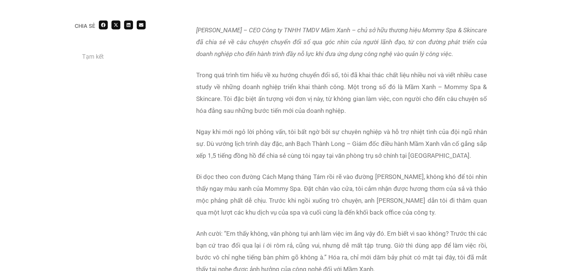 This screenshot has width=565, height=271. What do you see at coordinates (85, 26) in the screenshot?
I see `div: Chia sẻ` at bounding box center [85, 26].